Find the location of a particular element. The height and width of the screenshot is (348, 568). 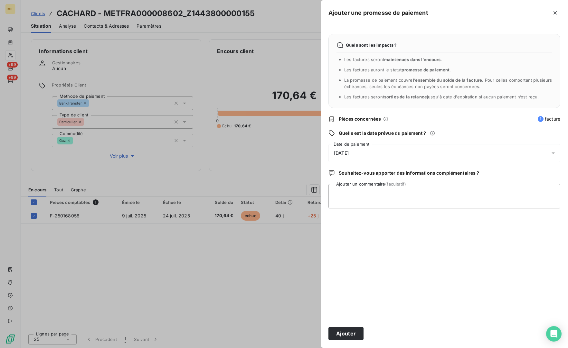

span: Pièces concernées is located at coordinates (360, 119).